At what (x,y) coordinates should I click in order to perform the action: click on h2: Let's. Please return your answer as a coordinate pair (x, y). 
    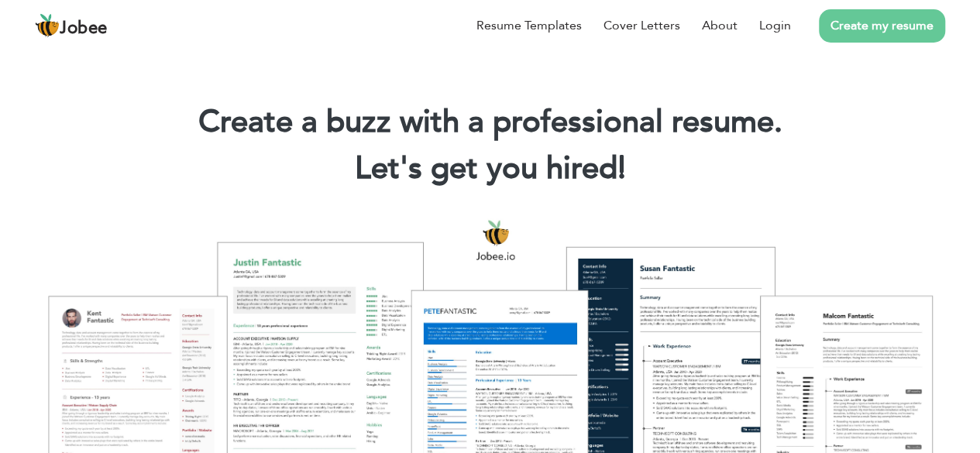
    Looking at the image, I should click on (490, 169).